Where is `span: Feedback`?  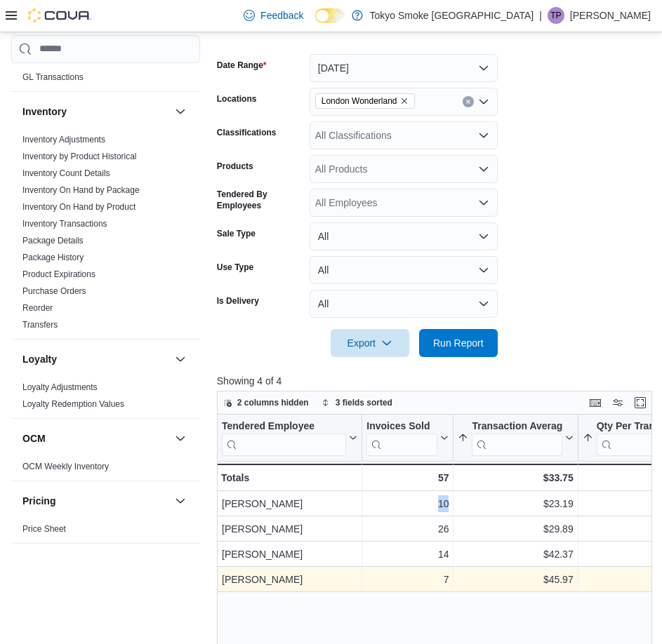 span: Feedback is located at coordinates (281, 16).